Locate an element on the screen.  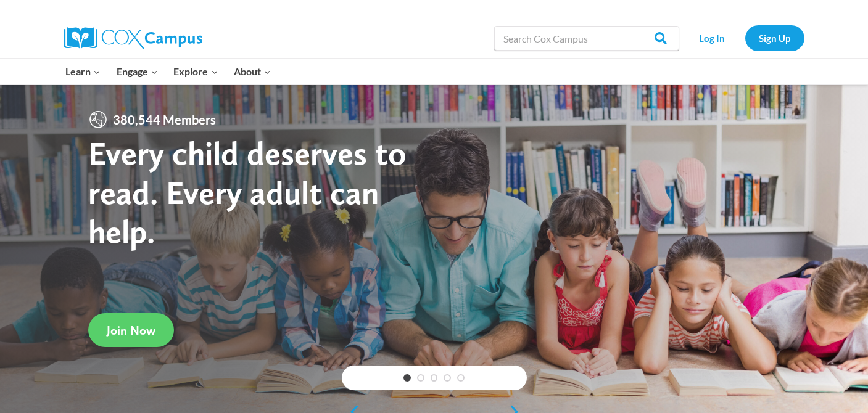
span: Join Now is located at coordinates (131, 331).